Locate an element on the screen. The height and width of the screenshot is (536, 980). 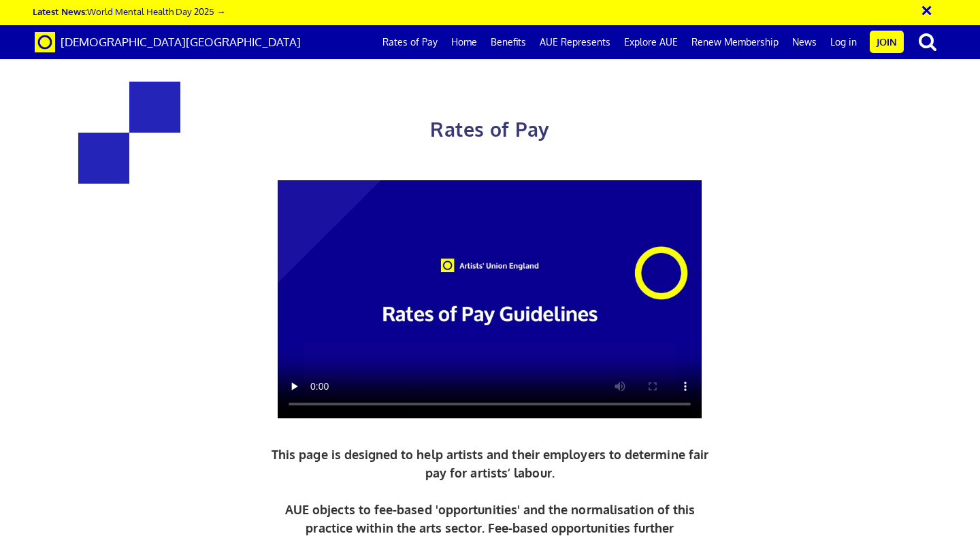
button: search is located at coordinates (928, 41).